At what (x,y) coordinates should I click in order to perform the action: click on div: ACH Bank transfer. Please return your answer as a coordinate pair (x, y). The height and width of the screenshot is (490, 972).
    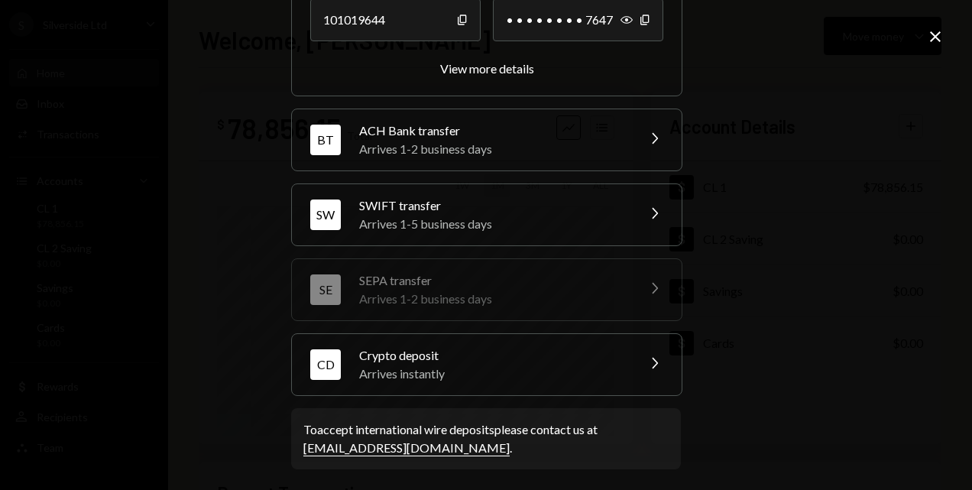
    Looking at the image, I should click on (493, 131).